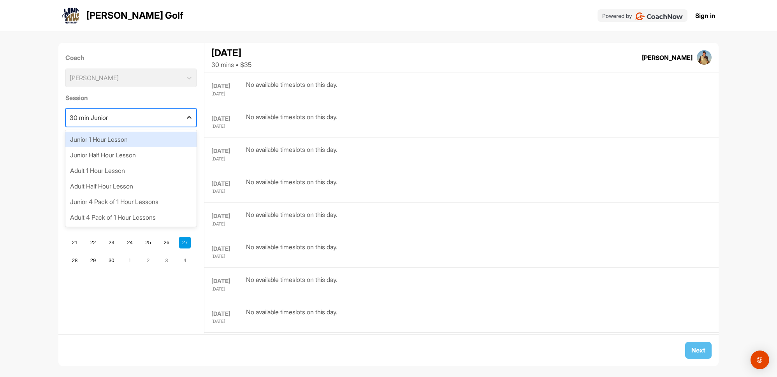  Describe the element at coordinates (93, 260) in the screenshot. I see `div: Choose Monday, September 29th, 2025` at that location.